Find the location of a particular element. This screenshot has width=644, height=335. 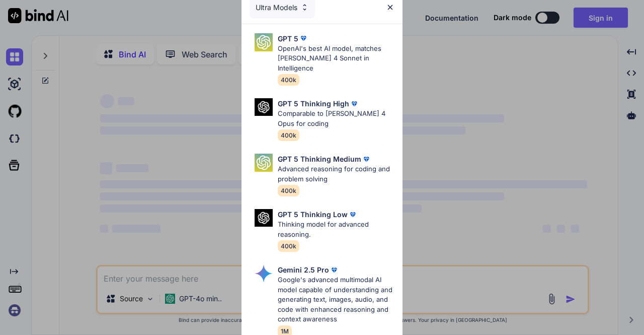

img: close is located at coordinates (390, 7).